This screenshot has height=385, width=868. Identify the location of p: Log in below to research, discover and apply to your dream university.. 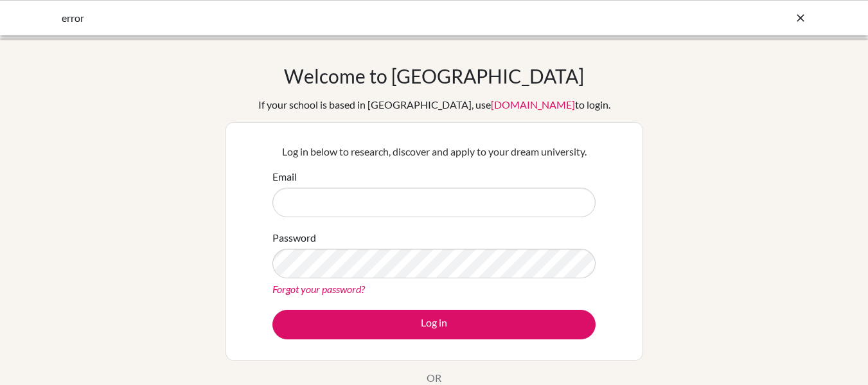
(434, 152).